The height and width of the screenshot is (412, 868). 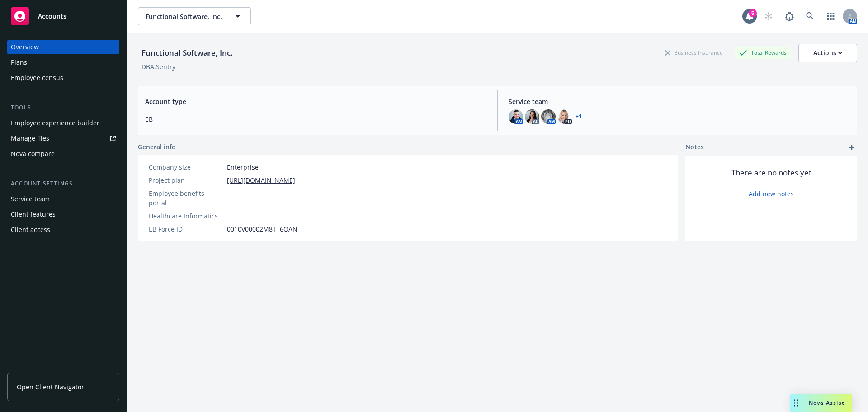 What do you see at coordinates (771, 194) in the screenshot?
I see `a: Add new notes` at bounding box center [771, 194].